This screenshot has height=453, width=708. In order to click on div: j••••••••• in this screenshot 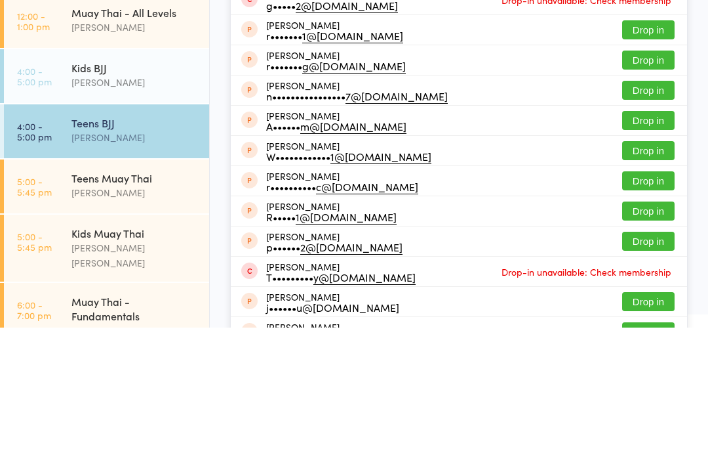, I will do `click(338, 100)`.